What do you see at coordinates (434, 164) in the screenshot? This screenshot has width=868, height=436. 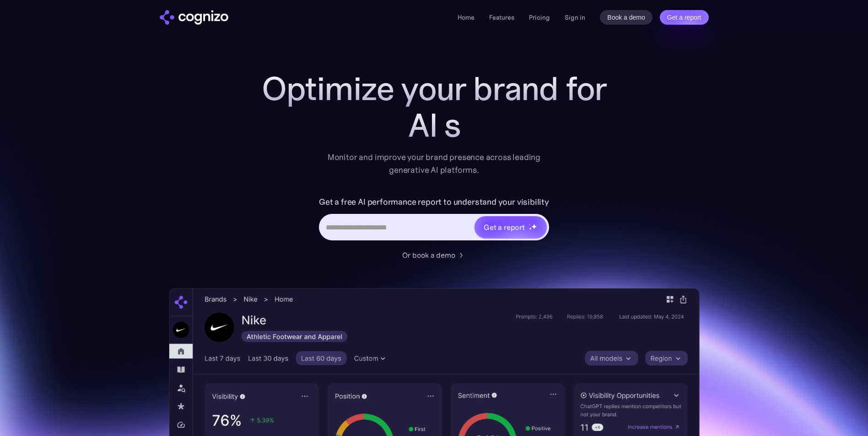 I see `div: Monitor and improve your brand presence across leading generative AI platforms.` at bounding box center [434, 164].